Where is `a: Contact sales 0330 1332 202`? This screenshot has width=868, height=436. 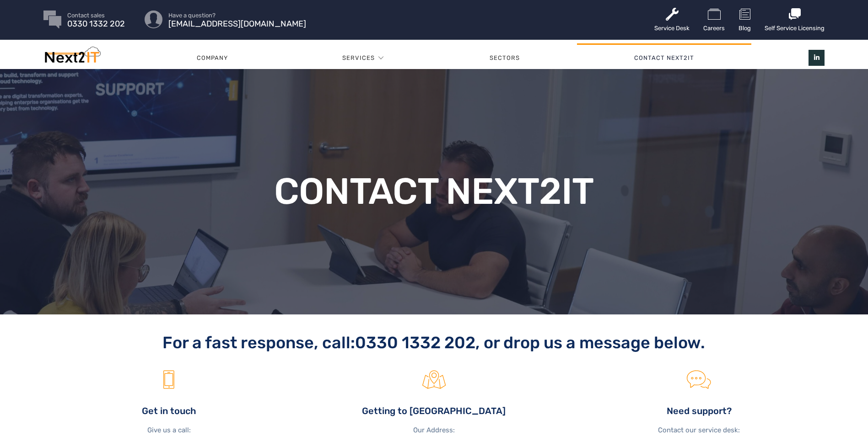
a: Contact sales 0330 1332 202 is located at coordinates (96, 20).